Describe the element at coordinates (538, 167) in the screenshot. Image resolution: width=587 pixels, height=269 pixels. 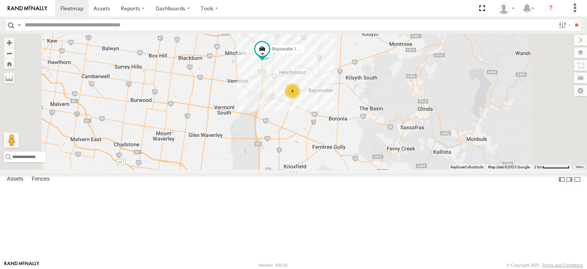
I see `span: 2 km` at that location.